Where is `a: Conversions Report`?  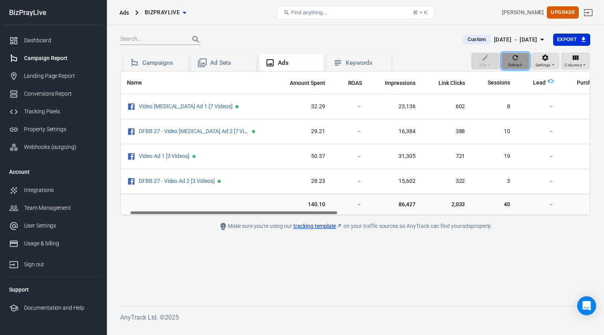 a: Conversions Report is located at coordinates (53, 94).